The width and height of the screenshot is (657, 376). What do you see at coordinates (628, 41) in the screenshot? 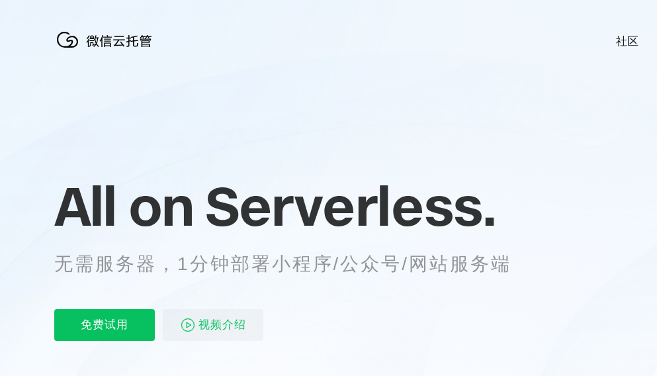
I see `a: 社区` at bounding box center [628, 41].